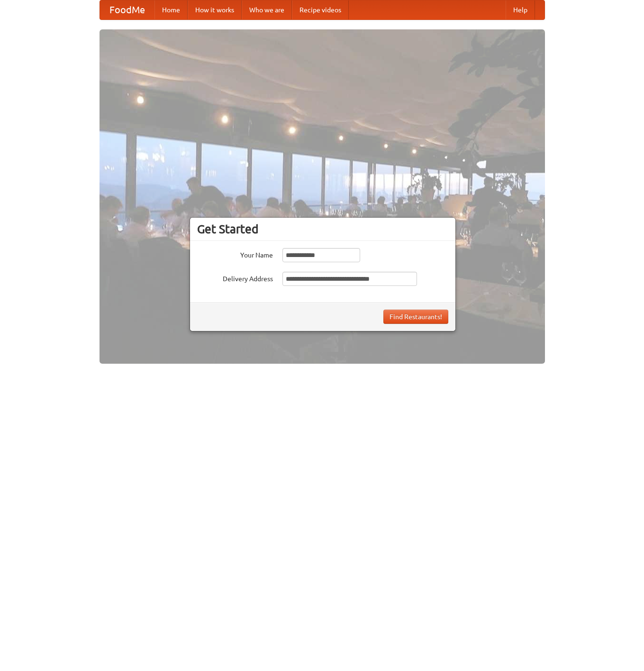  What do you see at coordinates (521, 10) in the screenshot?
I see `a: Help` at bounding box center [521, 10].